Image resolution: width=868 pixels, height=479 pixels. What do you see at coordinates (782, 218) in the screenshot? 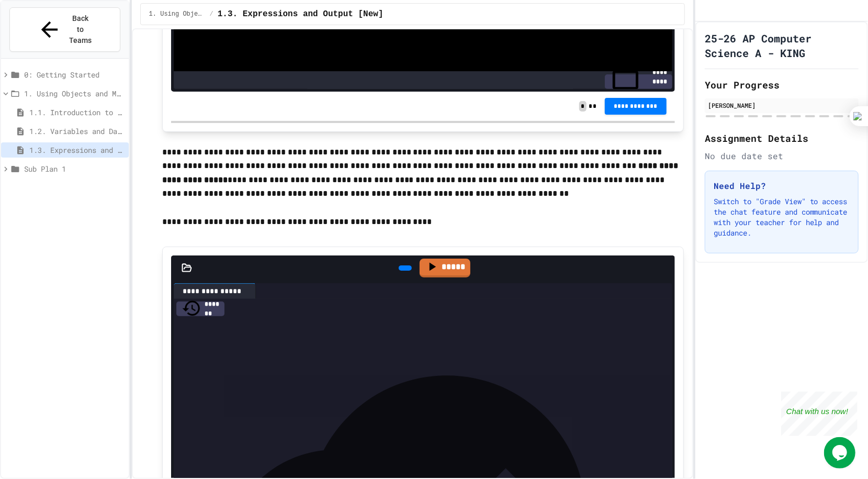
I see `p: Switch to "Grade View" to access the chat feature and communicate with your teacher for help and ...` at bounding box center [782, 218].